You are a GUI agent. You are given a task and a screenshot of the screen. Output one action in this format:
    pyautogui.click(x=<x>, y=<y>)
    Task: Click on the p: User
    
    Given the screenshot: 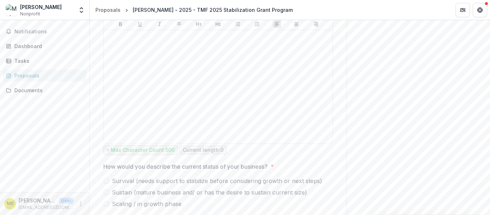 What is the action you would take?
    pyautogui.click(x=66, y=200)
    